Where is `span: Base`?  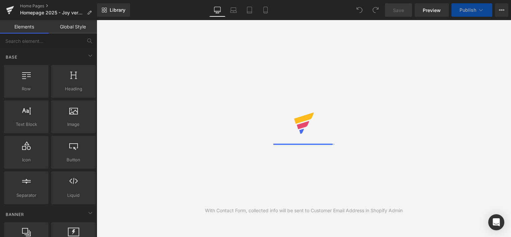 span: Base is located at coordinates (11, 57).